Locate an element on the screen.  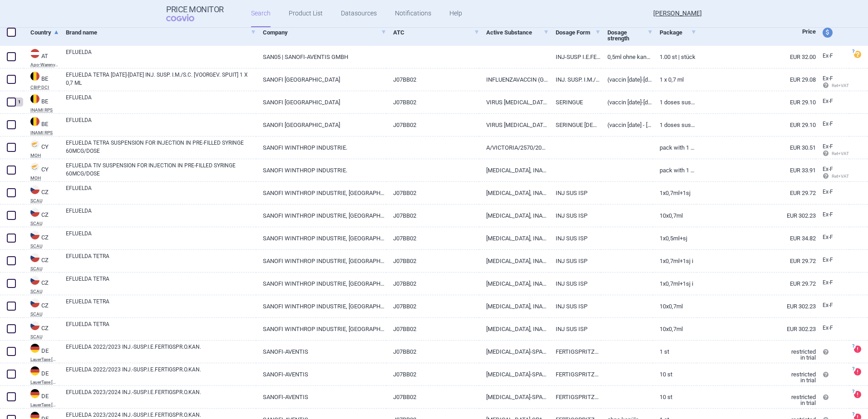
span: Ret+VAT calc is located at coordinates (840, 153).